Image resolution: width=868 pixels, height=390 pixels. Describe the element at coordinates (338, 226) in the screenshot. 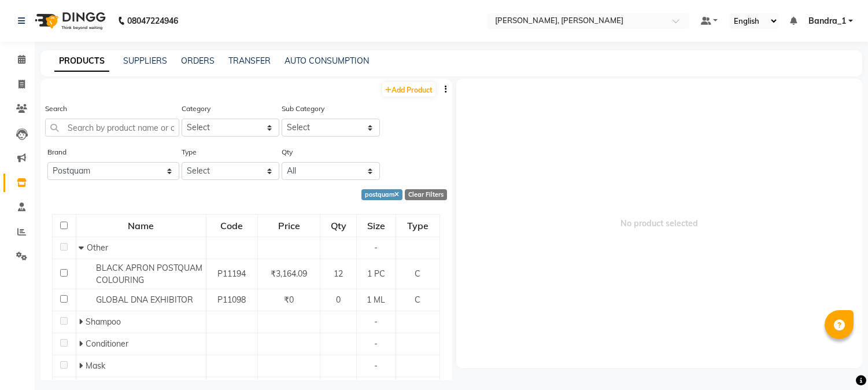

I see `div: Qty` at that location.